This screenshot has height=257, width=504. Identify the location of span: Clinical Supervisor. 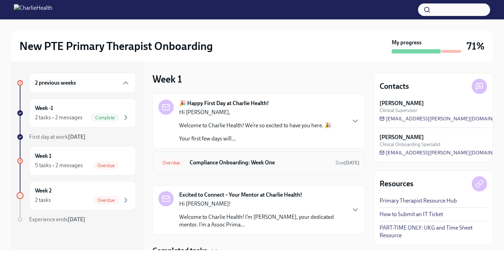
(398, 110).